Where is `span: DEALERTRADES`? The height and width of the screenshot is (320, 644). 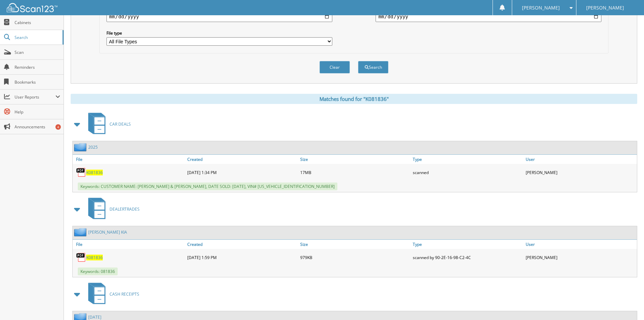 span: DEALERTRADES is located at coordinates (125, 209).